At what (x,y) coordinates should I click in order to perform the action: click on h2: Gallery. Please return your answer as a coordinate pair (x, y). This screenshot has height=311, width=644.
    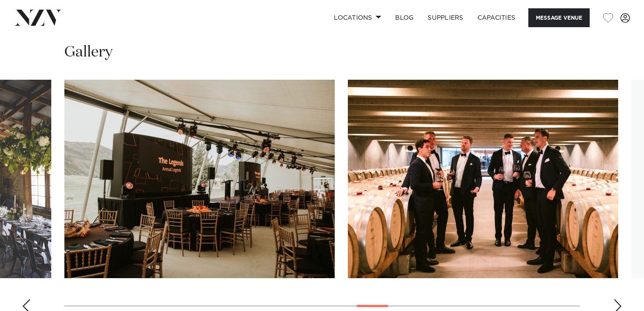
    Looking at the image, I should click on (89, 52).